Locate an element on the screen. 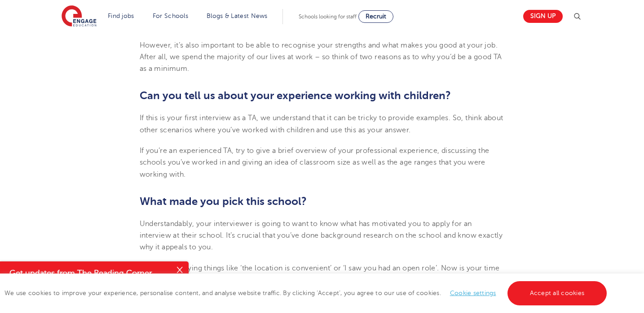 This screenshot has width=644, height=313. span: Try to avoid saying things like ‘the location is convenient’ or ‘I saw you had an open role’. Now... is located at coordinates (320, 280).